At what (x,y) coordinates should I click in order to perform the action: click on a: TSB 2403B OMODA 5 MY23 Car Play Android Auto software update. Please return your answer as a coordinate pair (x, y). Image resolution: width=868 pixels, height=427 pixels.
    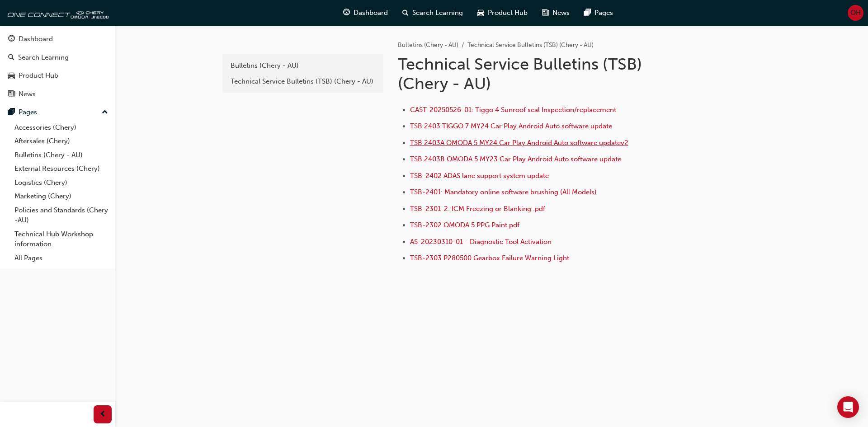
    Looking at the image, I should click on (515, 159).